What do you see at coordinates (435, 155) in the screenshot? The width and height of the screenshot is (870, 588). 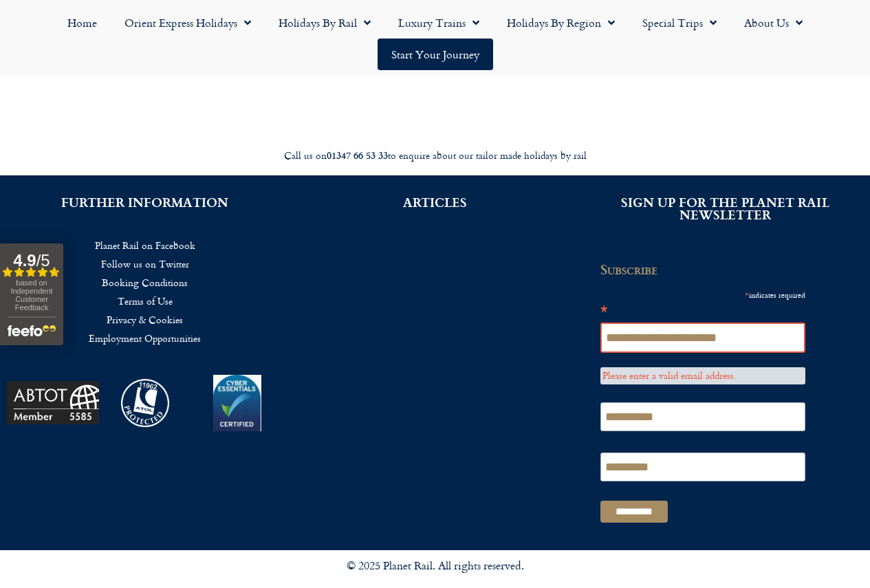 I see `div: Call us on to enquire about our tailor made holidays by rail` at bounding box center [435, 155].